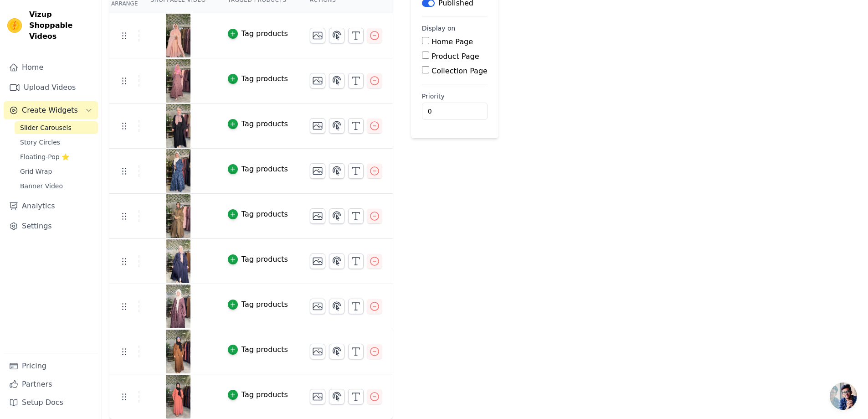  Describe the element at coordinates (51, 88) in the screenshot. I see `a: Upload Videos` at that location.